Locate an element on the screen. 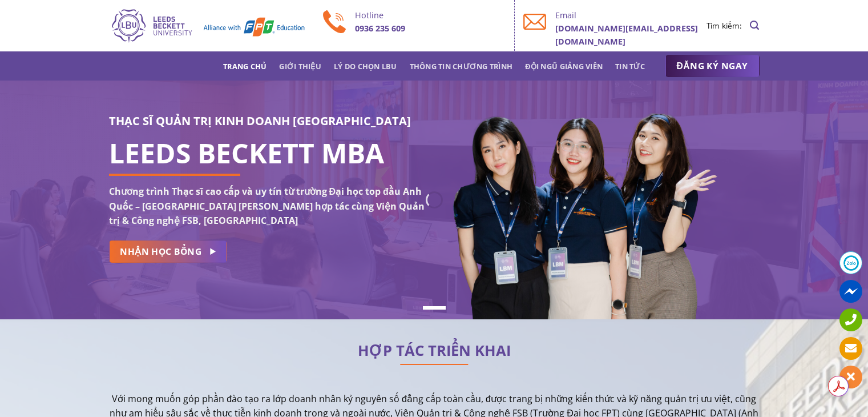 The height and width of the screenshot is (417, 868). a: Đội ngũ giảng viên is located at coordinates (564, 66).